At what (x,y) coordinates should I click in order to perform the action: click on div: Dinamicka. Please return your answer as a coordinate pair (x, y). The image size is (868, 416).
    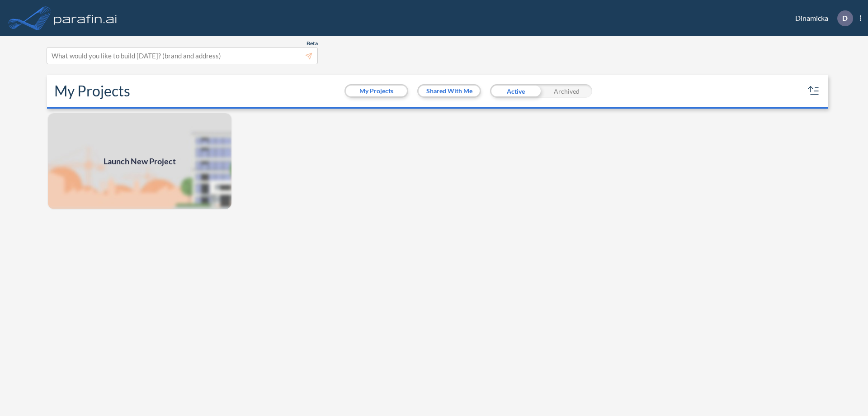
    Looking at the image, I should click on (822, 18).